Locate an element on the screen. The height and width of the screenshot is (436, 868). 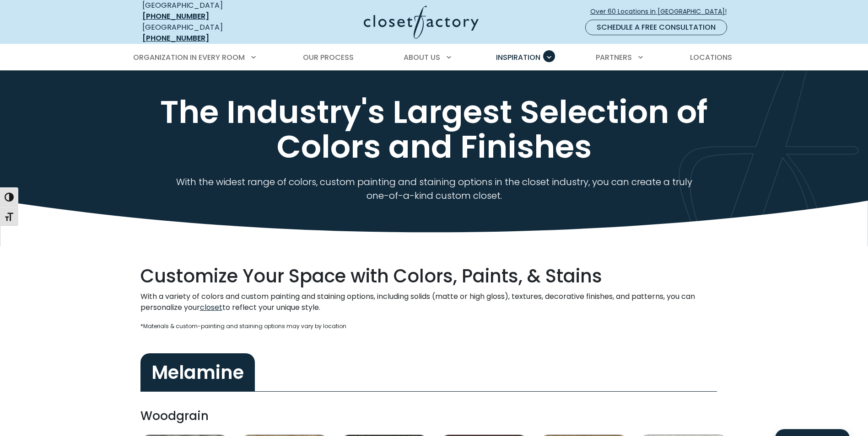
nav: Primary Menu is located at coordinates (434, 58).